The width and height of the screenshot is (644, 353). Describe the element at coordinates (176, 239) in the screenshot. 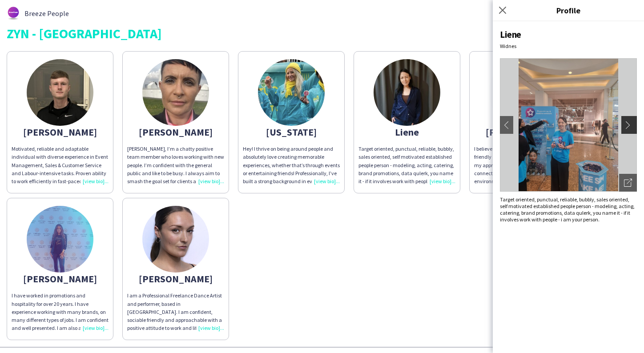

I see `img: thumb-6502ed758e20c.jpg` at that location.